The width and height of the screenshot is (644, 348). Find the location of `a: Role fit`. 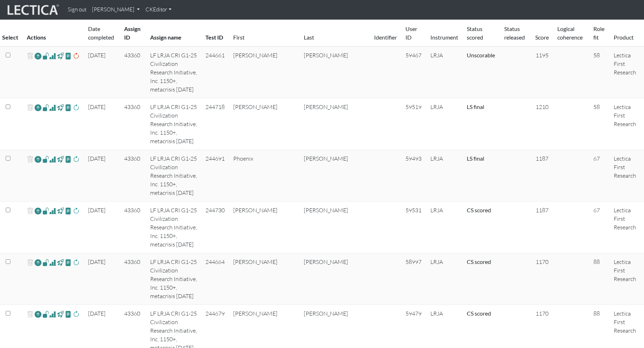

a: Role fit is located at coordinates (599, 33).